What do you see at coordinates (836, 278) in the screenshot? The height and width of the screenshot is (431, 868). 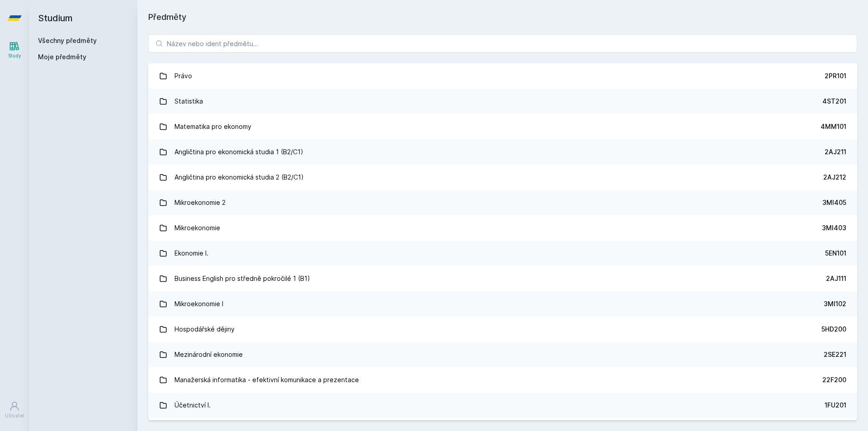 I see `div: 2AJ111` at bounding box center [836, 278].